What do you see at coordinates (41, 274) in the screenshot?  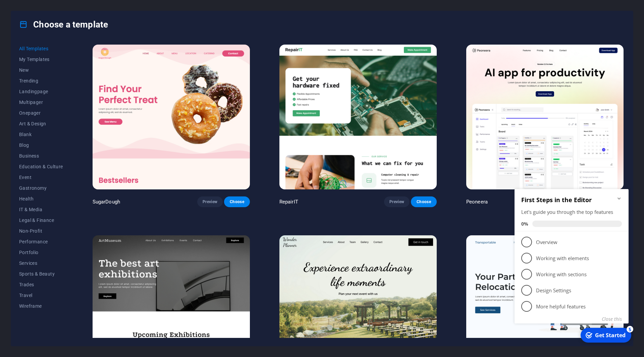 I see `button: Sports & Beauty` at bounding box center [41, 274].